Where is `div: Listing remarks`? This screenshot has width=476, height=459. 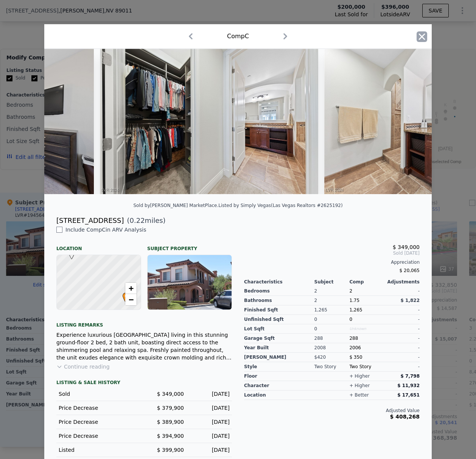
div: Listing remarks is located at coordinates (144, 322).